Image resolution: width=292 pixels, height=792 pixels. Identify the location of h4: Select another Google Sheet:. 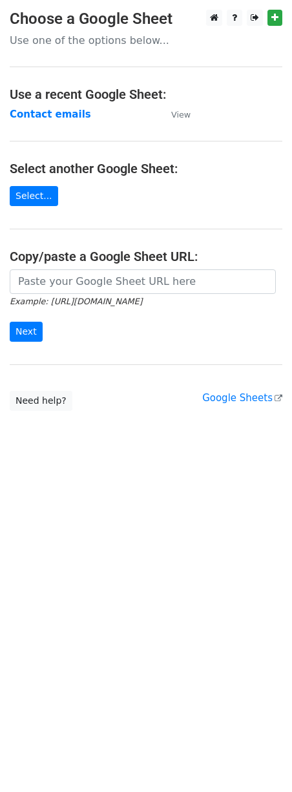
(146, 169).